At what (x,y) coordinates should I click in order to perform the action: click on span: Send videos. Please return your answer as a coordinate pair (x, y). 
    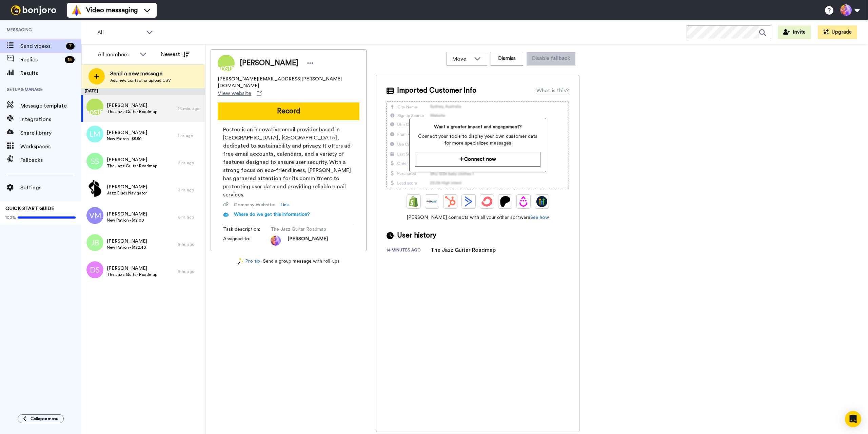
    Looking at the image, I should click on (42, 46).